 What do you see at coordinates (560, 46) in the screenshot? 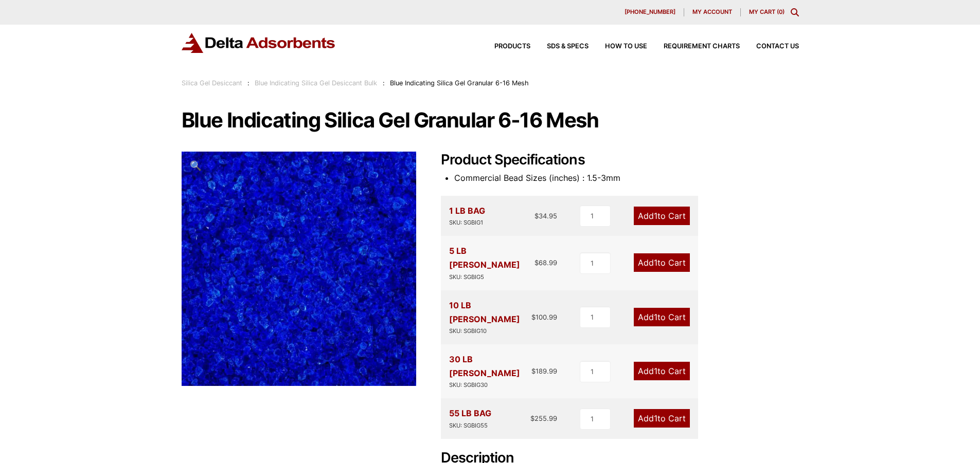
I see `a: SDS & SPECS` at bounding box center [560, 46].